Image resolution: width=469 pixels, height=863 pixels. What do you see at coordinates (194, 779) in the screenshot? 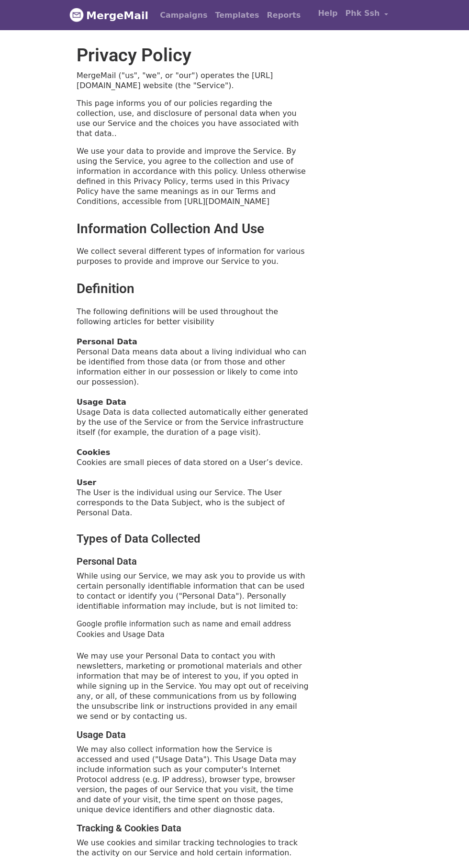
I see `p: We may also collect information how the Service is accessed and used ("Usage Data"). This Usage D...` at bounding box center [194, 779].